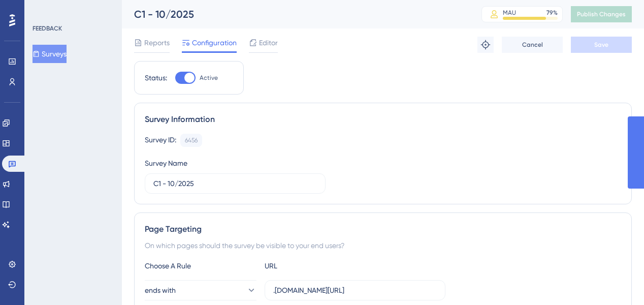 The image size is (644, 305). What do you see at coordinates (532, 45) in the screenshot?
I see `span: Cancel` at bounding box center [532, 45].